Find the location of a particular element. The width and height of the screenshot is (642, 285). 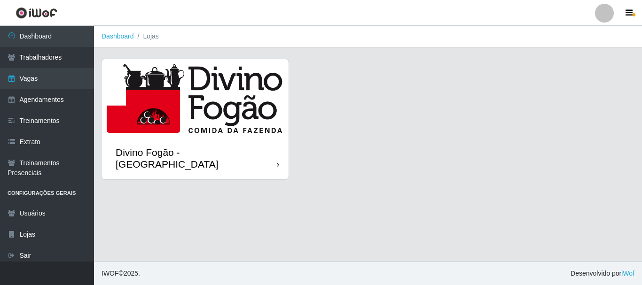

img: cardImg is located at coordinates (195, 98).